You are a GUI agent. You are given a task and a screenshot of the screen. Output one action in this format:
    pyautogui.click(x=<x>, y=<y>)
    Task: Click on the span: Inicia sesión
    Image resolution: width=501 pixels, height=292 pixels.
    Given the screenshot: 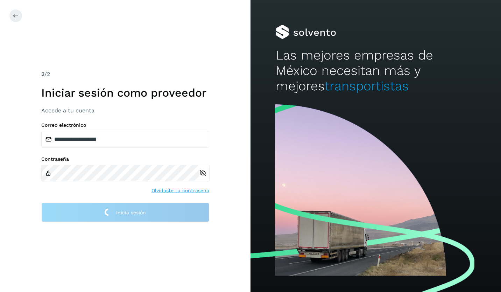 What is the action you would take?
    pyautogui.click(x=131, y=212)
    